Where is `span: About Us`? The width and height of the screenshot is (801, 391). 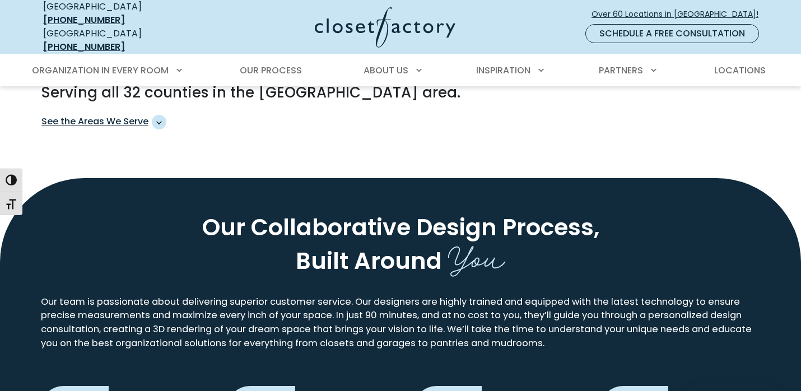
span: About Us is located at coordinates (386, 70).